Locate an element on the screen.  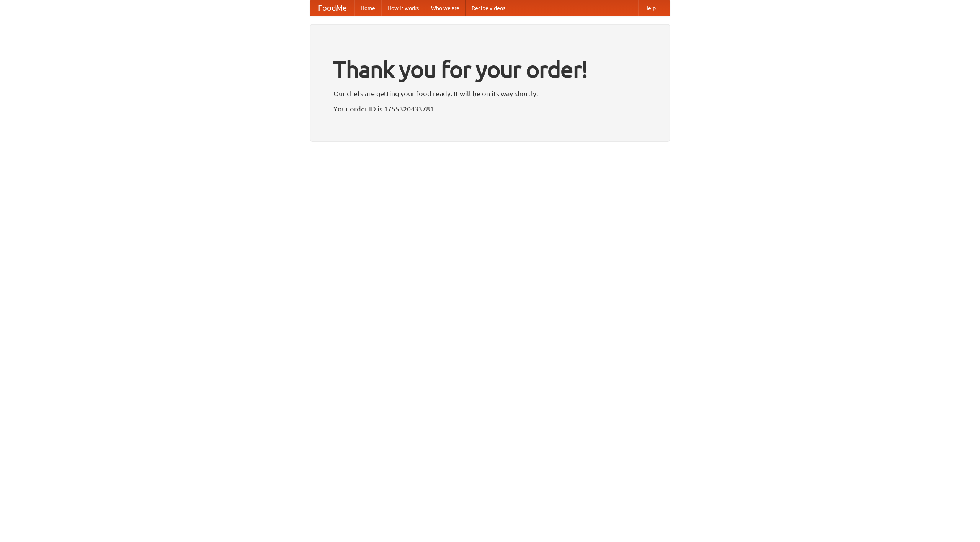
a: Help is located at coordinates (650, 8).